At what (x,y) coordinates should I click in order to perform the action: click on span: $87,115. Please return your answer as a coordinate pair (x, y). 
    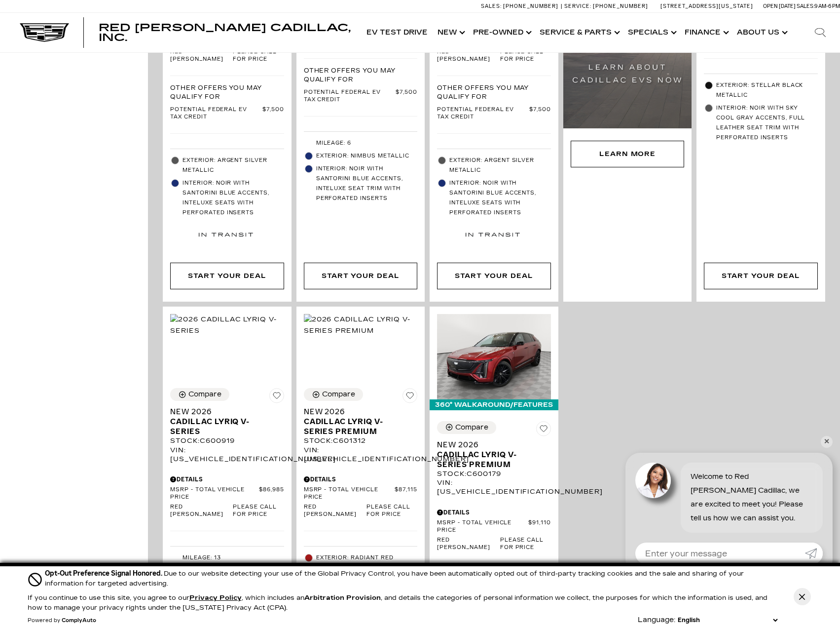
    Looking at the image, I should click on (406, 494).